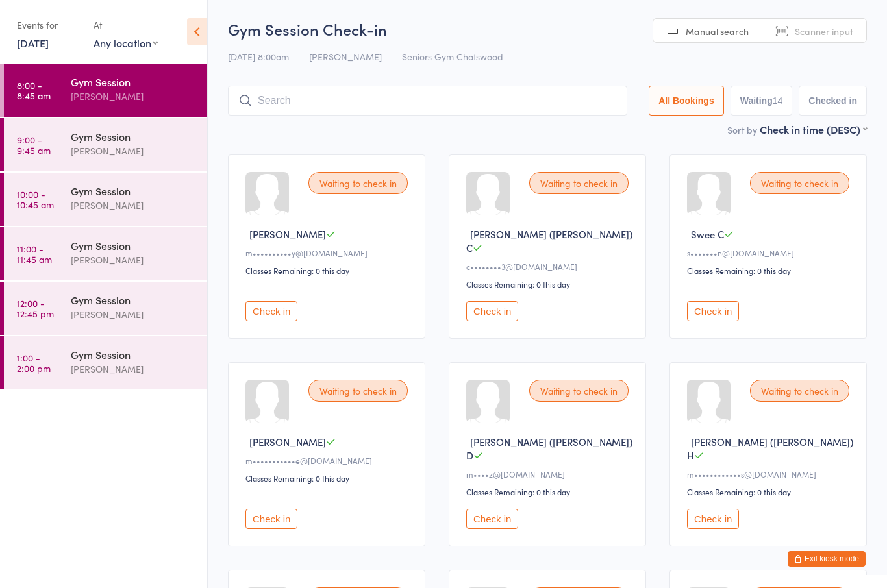 The height and width of the screenshot is (588, 887). Describe the element at coordinates (832, 100) in the screenshot. I see `button: Checked in` at that location.